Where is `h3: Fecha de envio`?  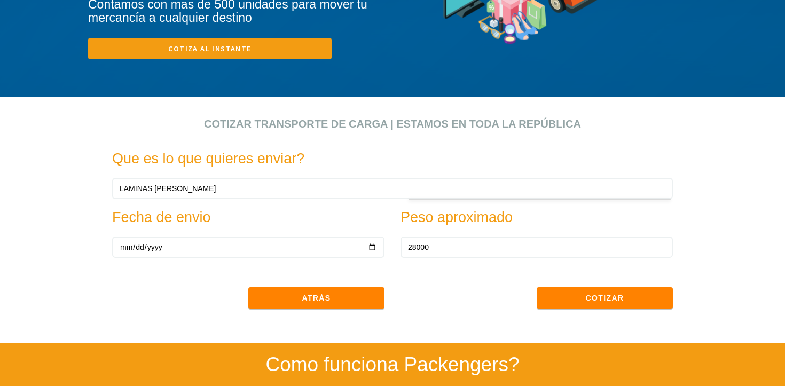
h3: Fecha de envio is located at coordinates (248, 218).